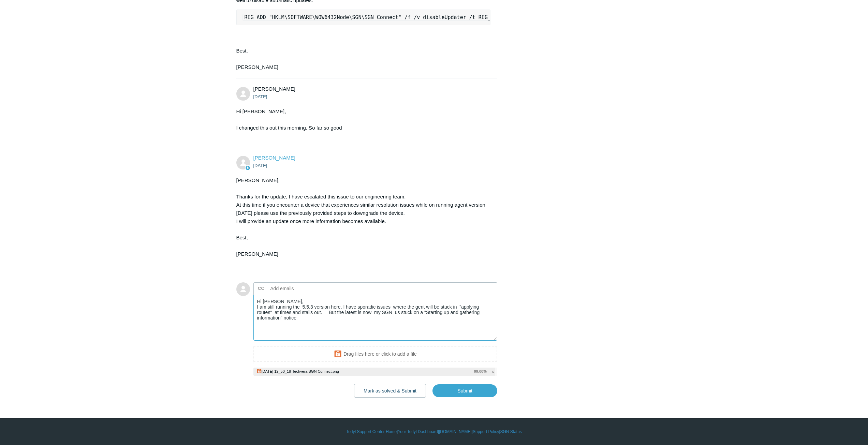  I want to click on time: 08/11/2025, 19:29, so click(260, 165).